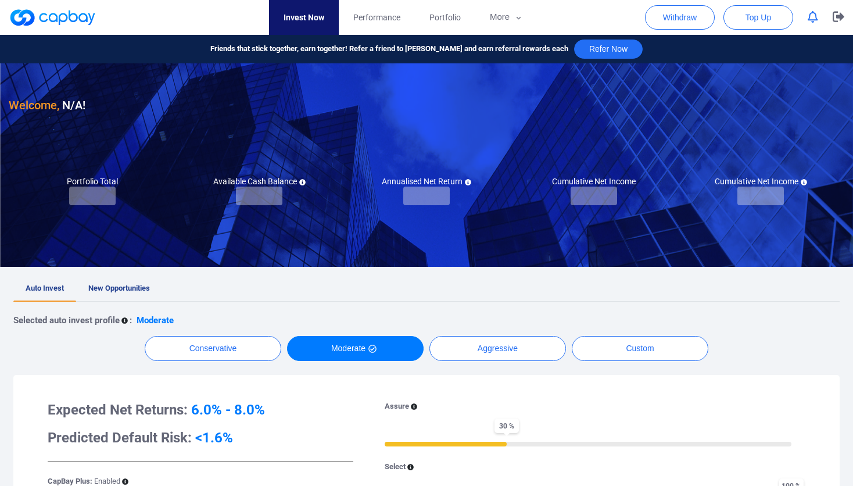 Image resolution: width=853 pixels, height=486 pixels. Describe the element at coordinates (201, 410) in the screenshot. I see `h3: Expected Net Returns:` at that location.